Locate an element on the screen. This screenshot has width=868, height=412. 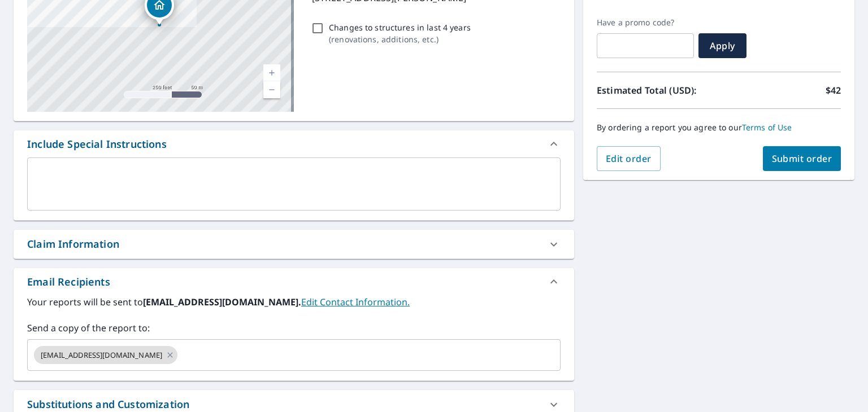
label: Have a promo code? is located at coordinates (645, 22).